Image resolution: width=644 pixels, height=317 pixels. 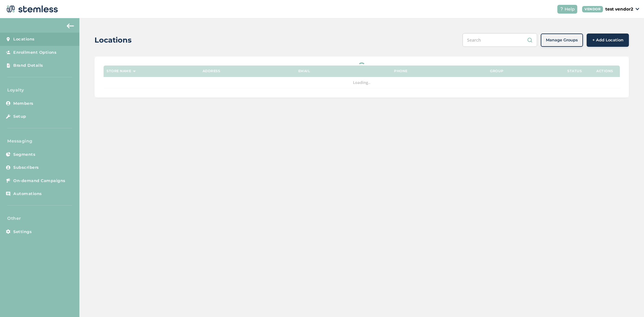 What do you see at coordinates (608, 40) in the screenshot?
I see `button: + Add Location` at bounding box center [608, 40].